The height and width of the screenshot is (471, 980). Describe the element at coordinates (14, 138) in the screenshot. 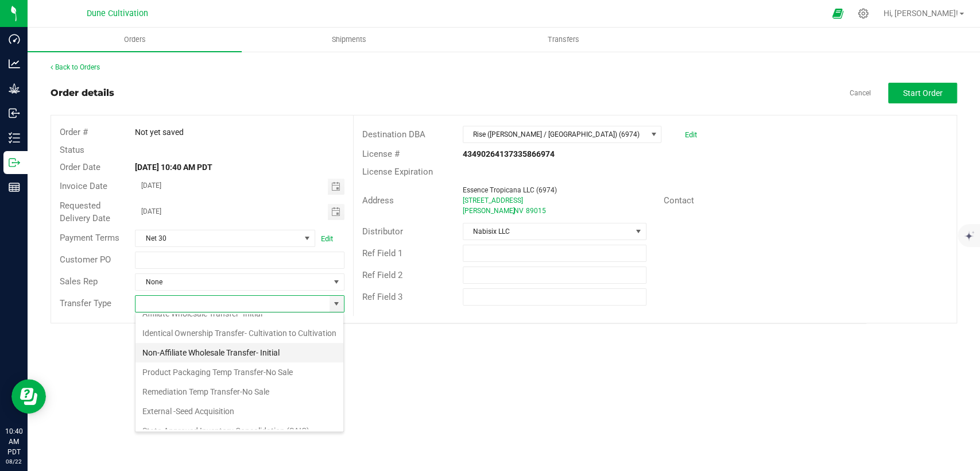

I see `inline-svg: Inventory` at that location.